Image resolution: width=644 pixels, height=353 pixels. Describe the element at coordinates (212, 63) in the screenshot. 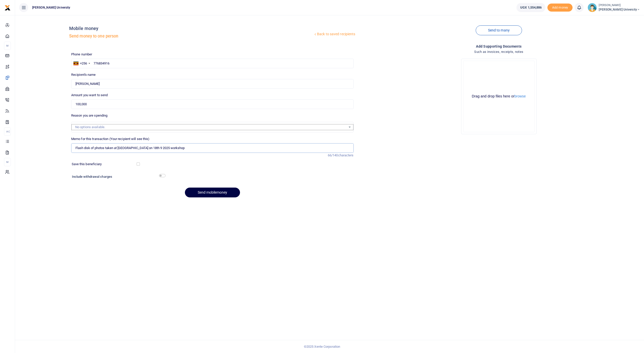

I see `input: Enter phone number` at that location.